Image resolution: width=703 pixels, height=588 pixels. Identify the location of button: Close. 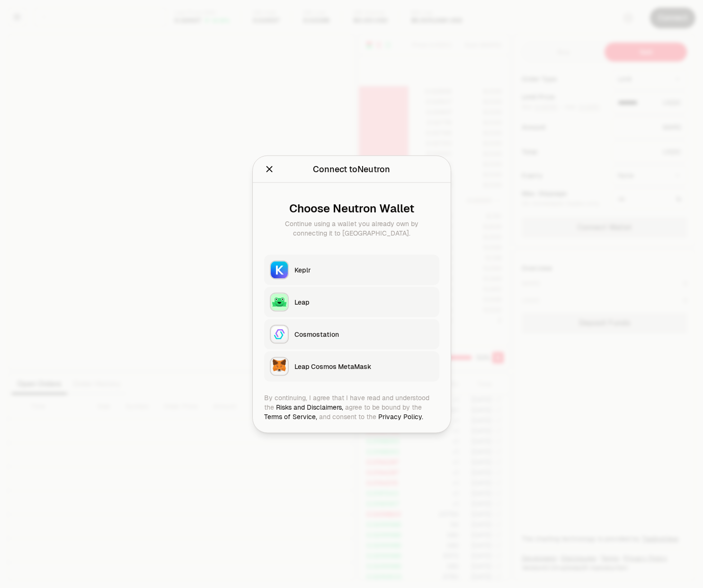
(269, 169).